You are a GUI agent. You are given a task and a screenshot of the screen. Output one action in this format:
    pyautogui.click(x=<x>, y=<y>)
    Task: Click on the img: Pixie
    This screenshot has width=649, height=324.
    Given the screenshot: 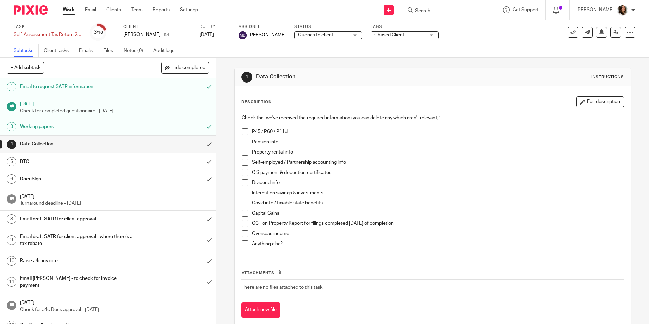 What is the action you would take?
    pyautogui.click(x=31, y=10)
    